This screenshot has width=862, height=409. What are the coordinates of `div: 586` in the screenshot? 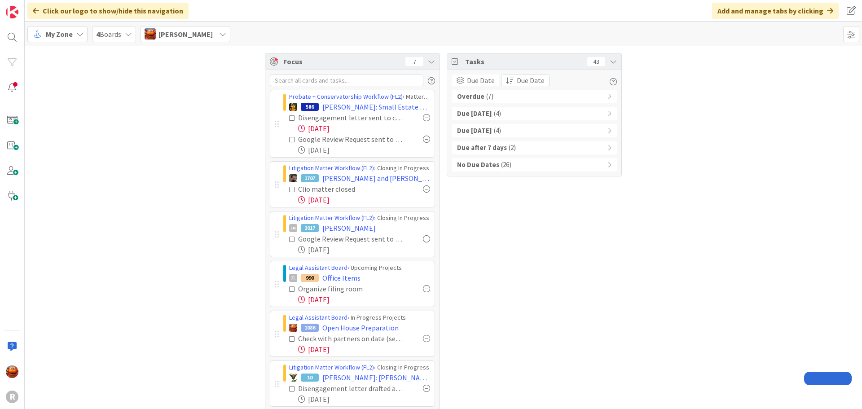 It's located at (310, 107).